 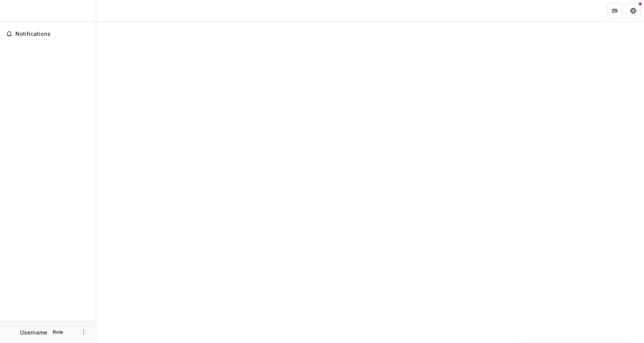 What do you see at coordinates (48, 34) in the screenshot?
I see `button: Notifications` at bounding box center [48, 34].